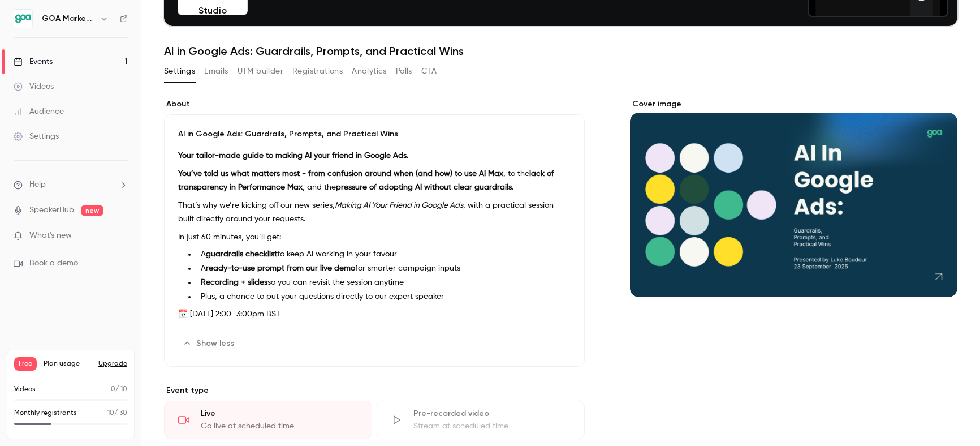 The image size is (980, 446). I want to click on span: 10, so click(111, 413).